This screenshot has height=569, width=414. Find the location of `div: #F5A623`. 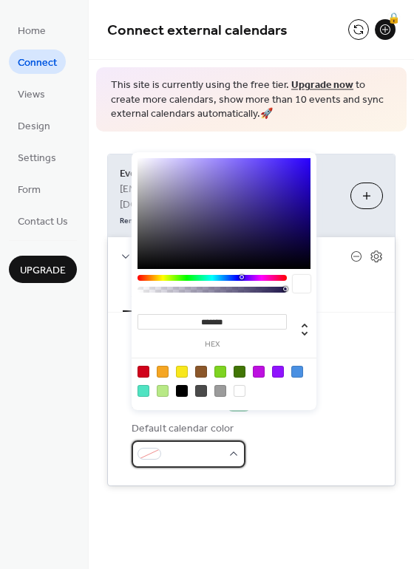

div: #F5A623 is located at coordinates (163, 372).